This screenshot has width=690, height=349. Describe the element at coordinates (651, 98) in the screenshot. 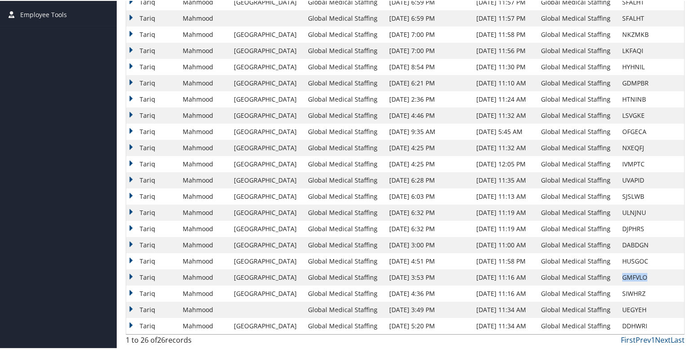

I see `td: HTNINB` at that location.